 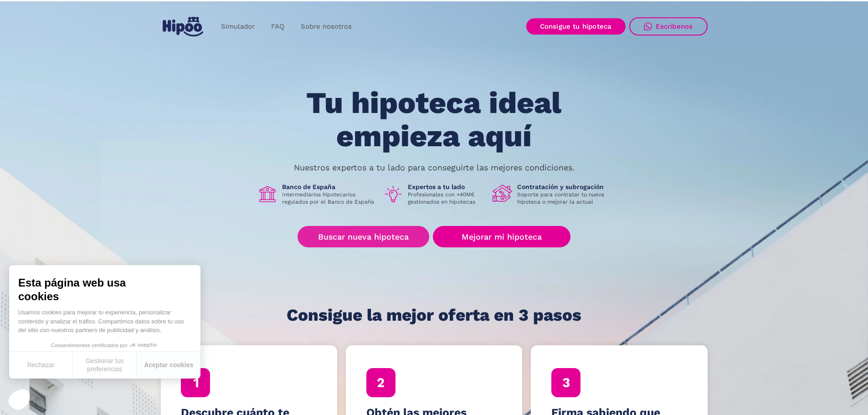 What do you see at coordinates (564, 198) in the screenshot?
I see `p: Soporte para contratar tu nueva hipoteca o mejorar la actual` at bounding box center [564, 198].